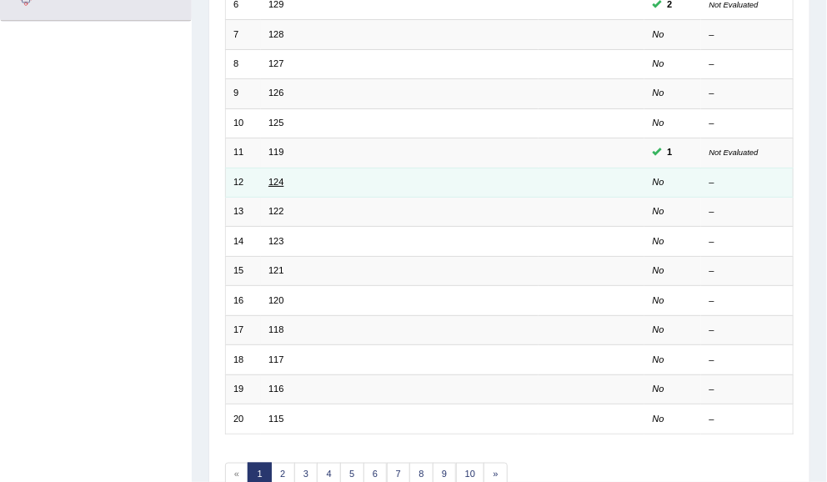 The width and height of the screenshot is (827, 482). I want to click on td: 8, so click(243, 63).